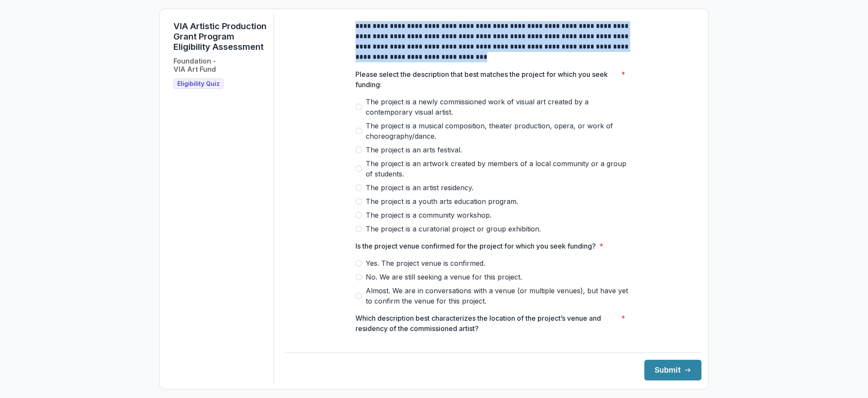 Image resolution: width=868 pixels, height=398 pixels. I want to click on span: The project is a community workshop., so click(429, 215).